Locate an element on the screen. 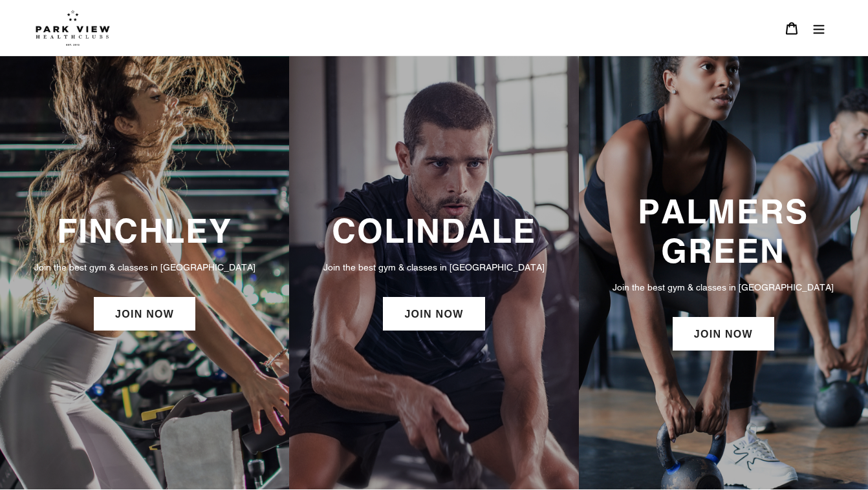 Image resolution: width=868 pixels, height=490 pixels. a: JOIN NOW: Colindale Membership is located at coordinates (434, 314).